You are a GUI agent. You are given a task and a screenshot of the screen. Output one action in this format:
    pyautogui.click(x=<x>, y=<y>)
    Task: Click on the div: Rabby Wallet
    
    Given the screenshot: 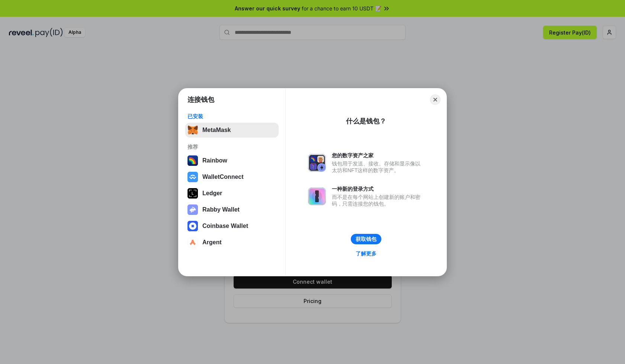 What is the action you would take?
    pyautogui.click(x=221, y=210)
    